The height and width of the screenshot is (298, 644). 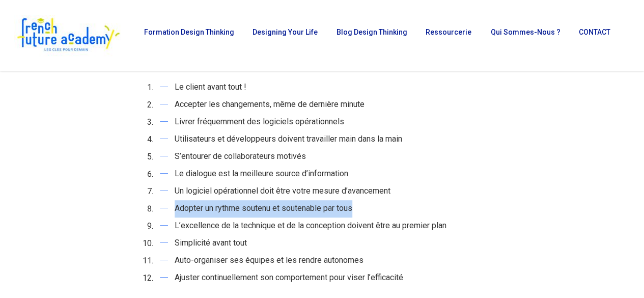 I want to click on li: Utilisateurs et développeurs doivent travailler main dans la main, so click(x=329, y=140).